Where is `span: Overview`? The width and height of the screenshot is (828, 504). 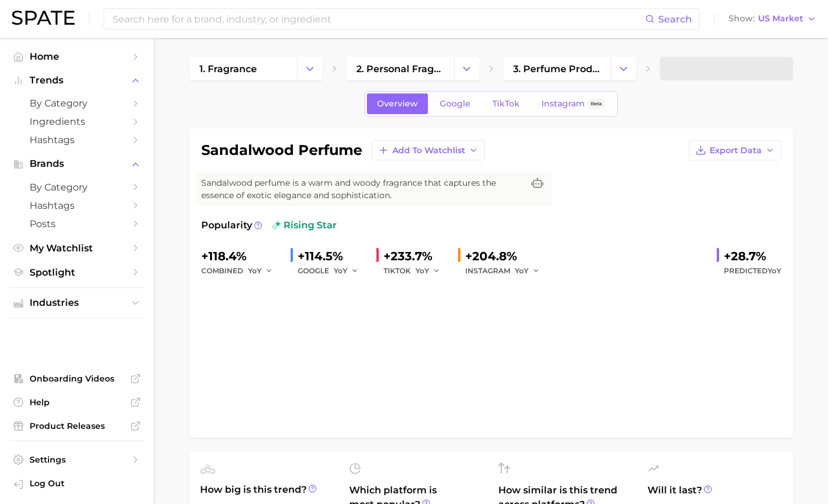 span: Overview is located at coordinates (397, 104).